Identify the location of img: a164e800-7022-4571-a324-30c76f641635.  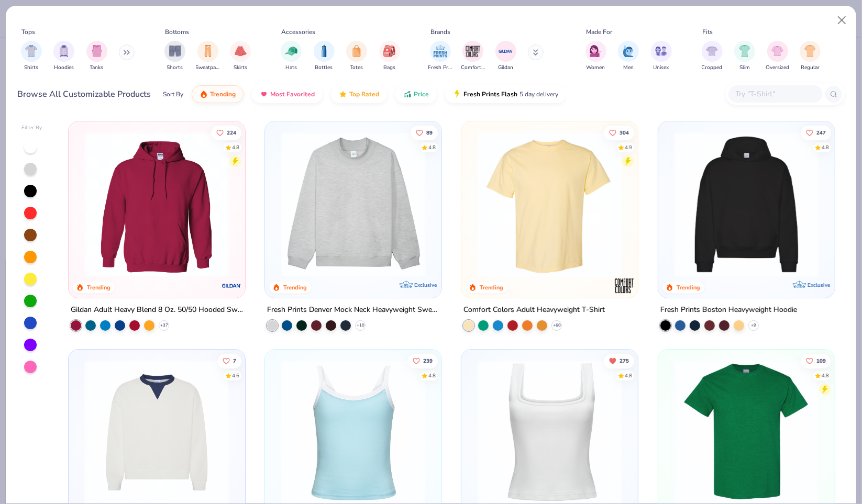
(312, 204).